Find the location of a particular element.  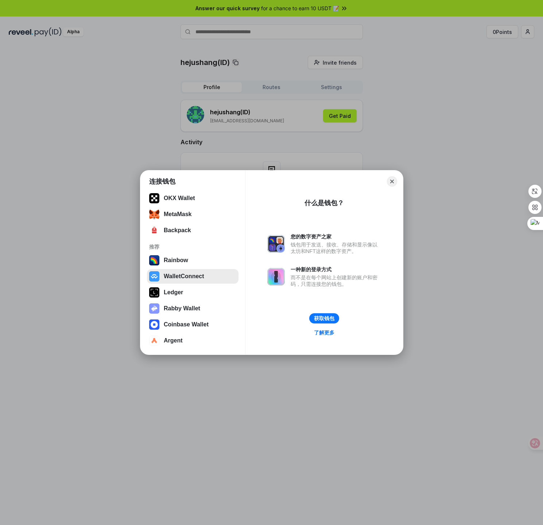

img: 4BxBxKvl5W07cAAAAASUVORK5CYII= is located at coordinates (154, 230).